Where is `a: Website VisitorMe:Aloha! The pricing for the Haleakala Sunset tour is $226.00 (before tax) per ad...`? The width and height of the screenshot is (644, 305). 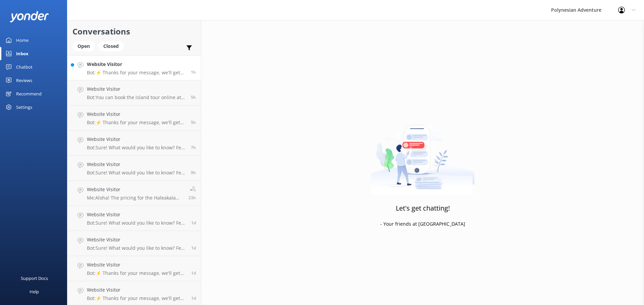
a: Website VisitorMe:Aloha! The pricing for the Haleakala Sunset tour is $226.00 (before tax) per ad... is located at coordinates (134, 193).